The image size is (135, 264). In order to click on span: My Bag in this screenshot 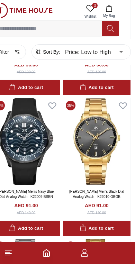, I will do `click(109, 16)`.